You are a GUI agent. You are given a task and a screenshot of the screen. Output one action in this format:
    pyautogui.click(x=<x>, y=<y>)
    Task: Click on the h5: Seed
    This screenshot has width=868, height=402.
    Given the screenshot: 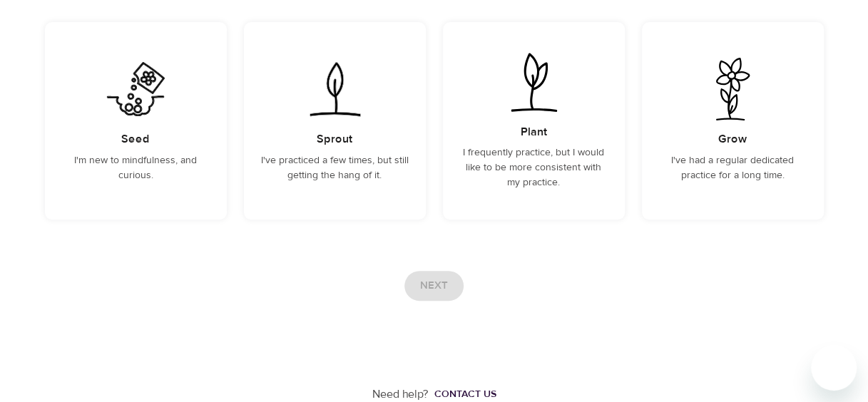 What is the action you would take?
    pyautogui.click(x=135, y=139)
    